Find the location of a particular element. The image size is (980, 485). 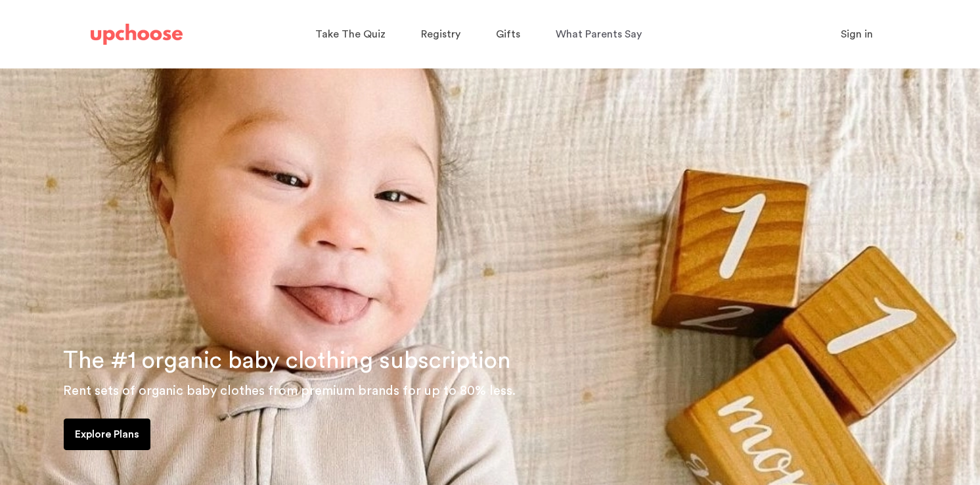

a: Registry is located at coordinates (443, 34).